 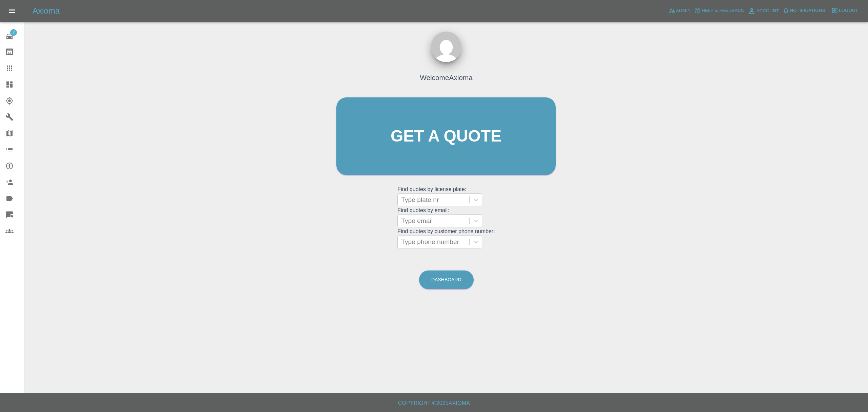 What do you see at coordinates (845, 11) in the screenshot?
I see `button: Logout` at bounding box center [845, 11].